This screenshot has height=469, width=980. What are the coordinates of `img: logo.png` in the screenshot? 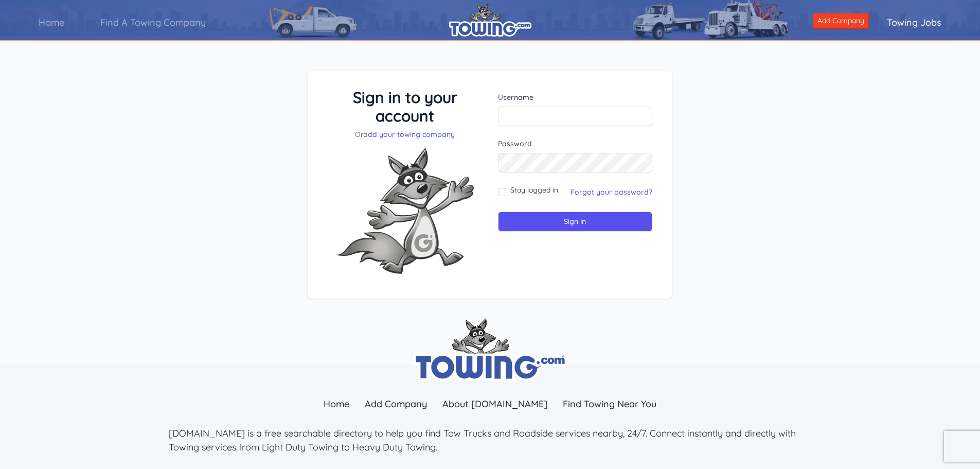 It's located at (490, 19).